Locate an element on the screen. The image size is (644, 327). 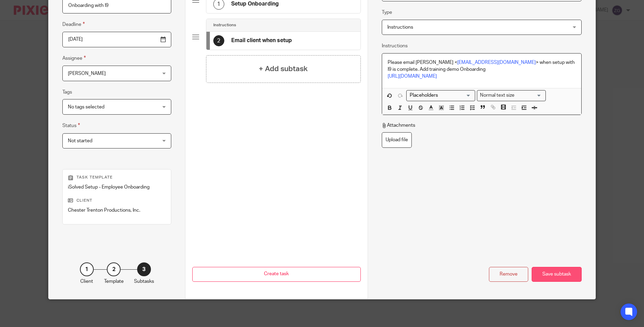
div: 1 is located at coordinates (87, 269).